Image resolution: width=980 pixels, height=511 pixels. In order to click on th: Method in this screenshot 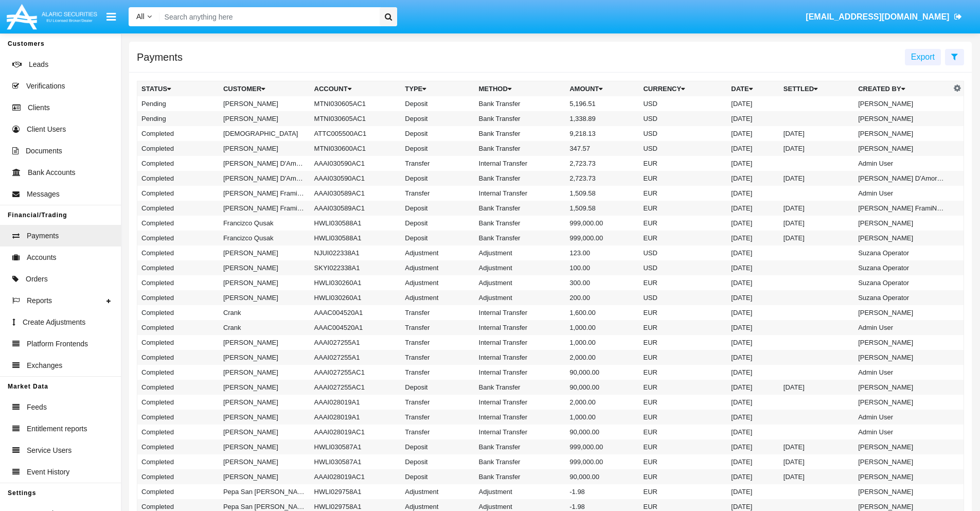, I will do `click(520, 89)`.